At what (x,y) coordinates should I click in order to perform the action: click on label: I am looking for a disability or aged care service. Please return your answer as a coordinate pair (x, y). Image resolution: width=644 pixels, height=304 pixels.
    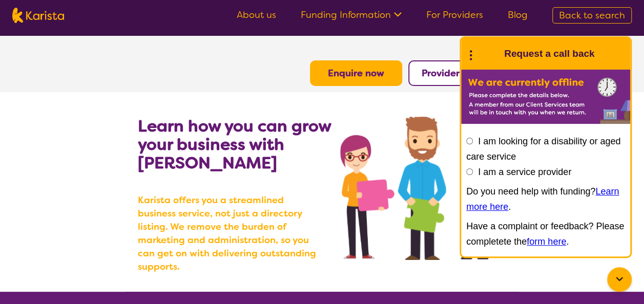
    Looking at the image, I should click on (543, 149).